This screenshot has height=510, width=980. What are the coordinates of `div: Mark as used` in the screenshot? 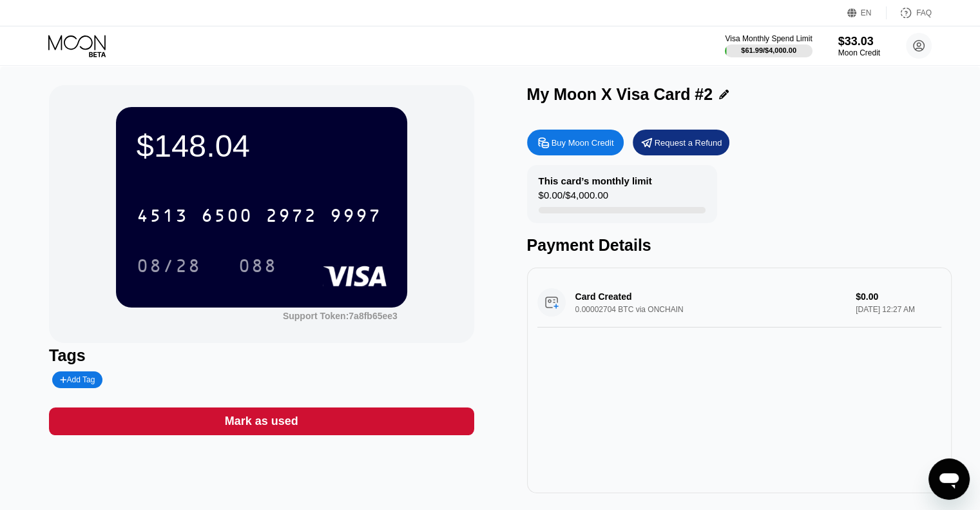 It's located at (261, 421).